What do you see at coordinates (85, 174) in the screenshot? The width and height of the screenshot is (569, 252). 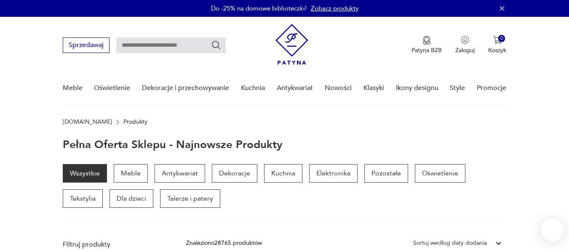 I see `a: Wszystkie` at bounding box center [85, 174].